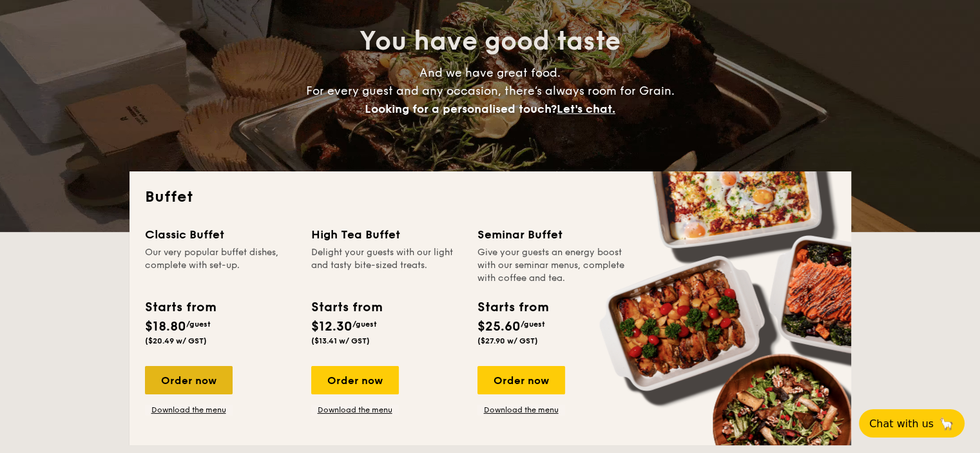  What do you see at coordinates (387, 235) in the screenshot?
I see `div: High Tea Buffet` at bounding box center [387, 235].